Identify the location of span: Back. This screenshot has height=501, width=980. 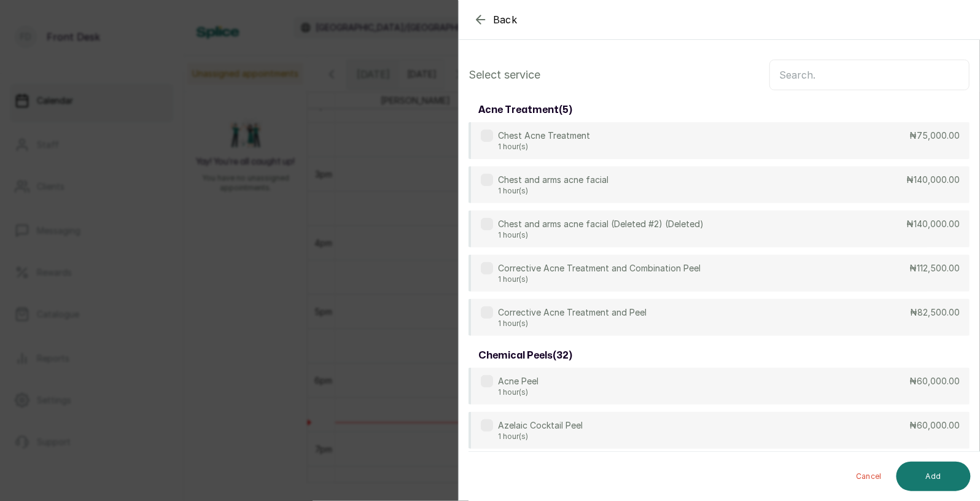
(505, 20).